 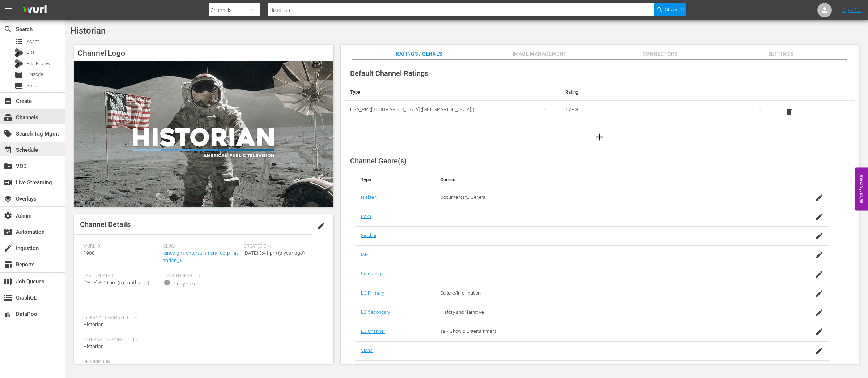 I want to click on span: External Channel Title:, so click(x=202, y=340).